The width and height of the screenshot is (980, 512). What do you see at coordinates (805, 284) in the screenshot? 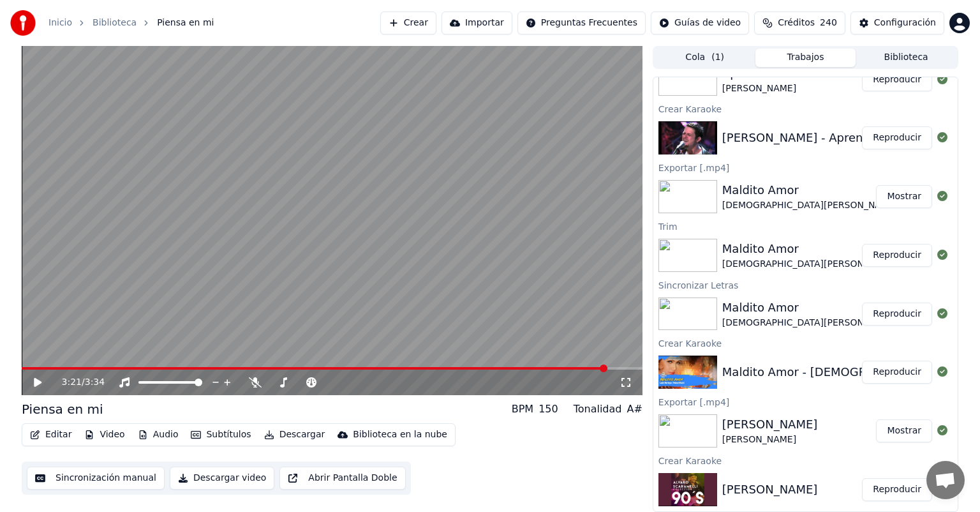
I see `div: Sincronizar Letras` at bounding box center [805, 284].